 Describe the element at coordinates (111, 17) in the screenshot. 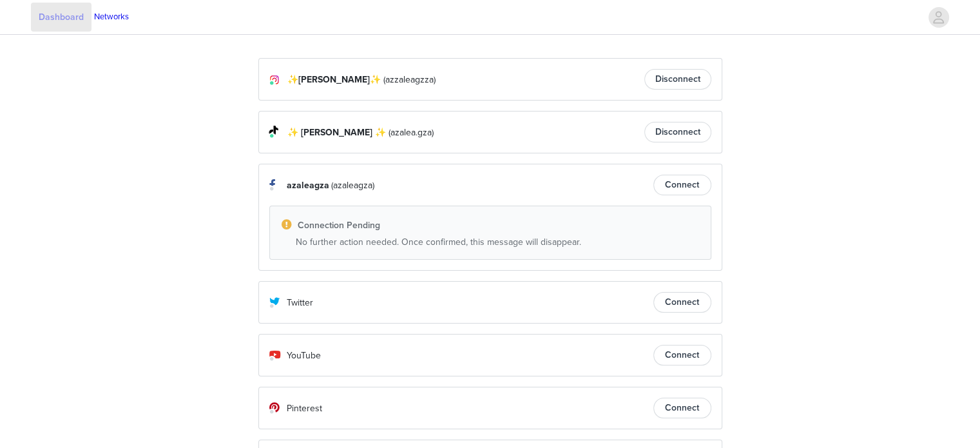

I see `a: Networks` at that location.